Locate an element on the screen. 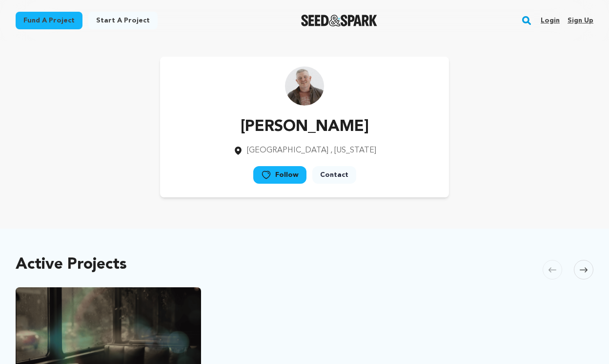 The image size is (609, 364). h2: Active Projects is located at coordinates (71, 265).